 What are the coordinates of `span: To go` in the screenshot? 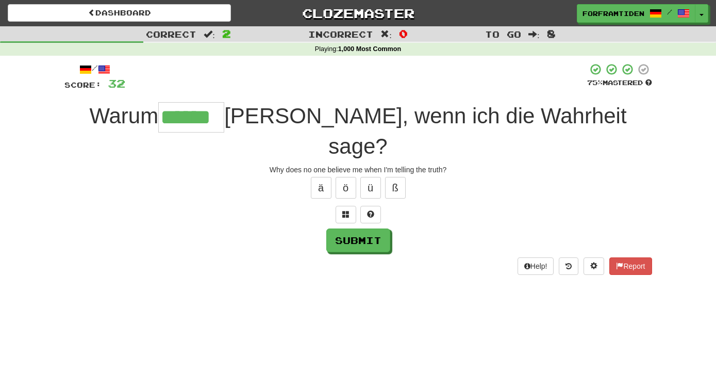 It's located at (503, 34).